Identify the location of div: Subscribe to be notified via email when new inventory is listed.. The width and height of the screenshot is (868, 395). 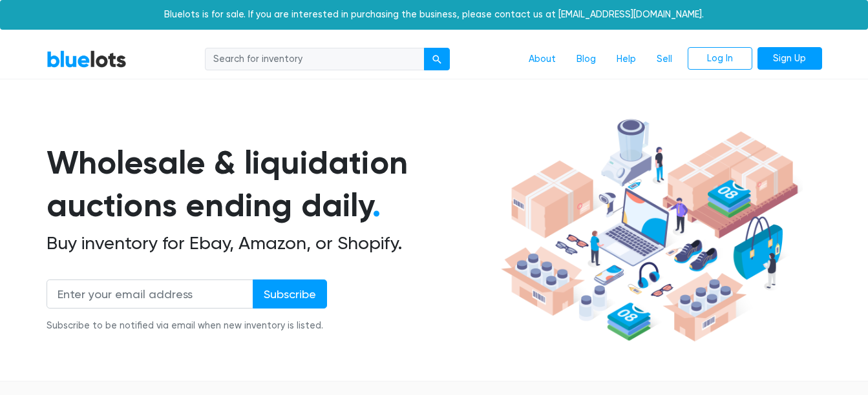
(187, 326).